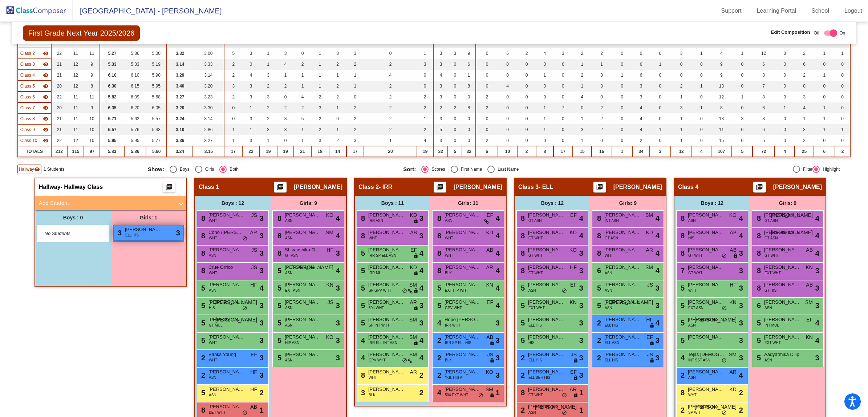 This screenshot has width=868, height=417. What do you see at coordinates (34, 53) in the screenshot?
I see `td: Lindsay Gornto - IRR` at bounding box center [34, 53].